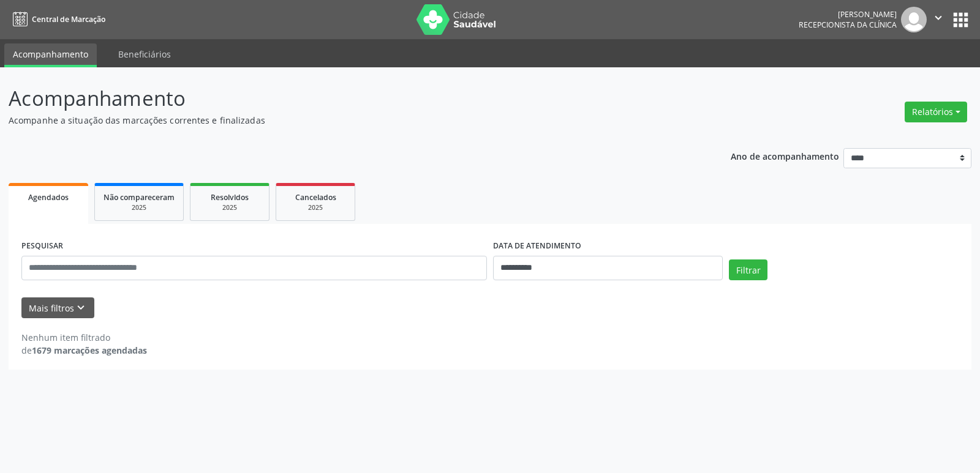 The height and width of the screenshot is (473, 980). Describe the element at coordinates (345, 120) in the screenshot. I see `p: Acompanhe a situação das marcações correntes e finalizadas` at that location.